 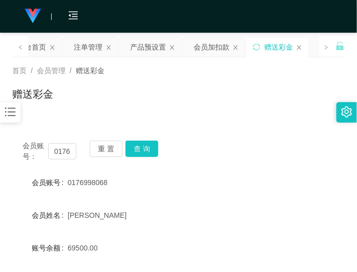 I want to click on span: 会员账号：, so click(x=35, y=152).